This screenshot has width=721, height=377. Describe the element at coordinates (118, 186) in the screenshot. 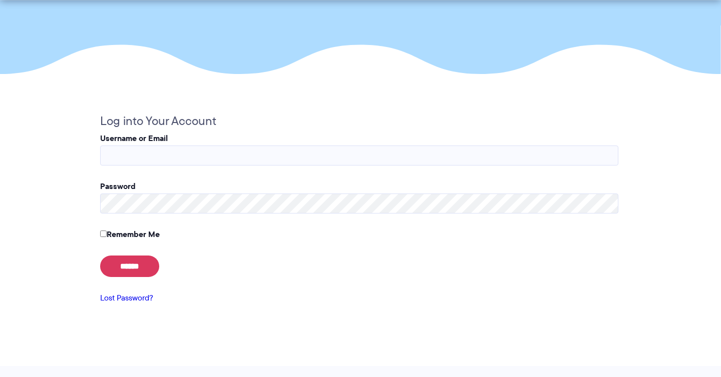

I see `label: Password` at that location.